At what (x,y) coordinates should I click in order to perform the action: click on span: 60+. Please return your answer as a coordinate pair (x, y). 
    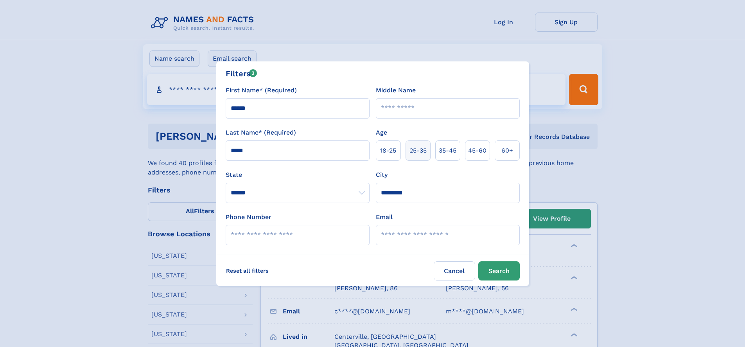
    Looking at the image, I should click on (507, 151).